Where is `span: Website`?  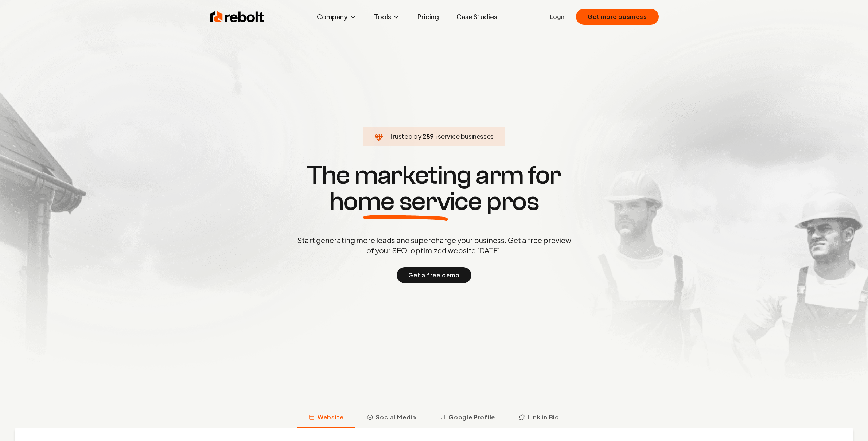 span: Website is located at coordinates (331, 417).